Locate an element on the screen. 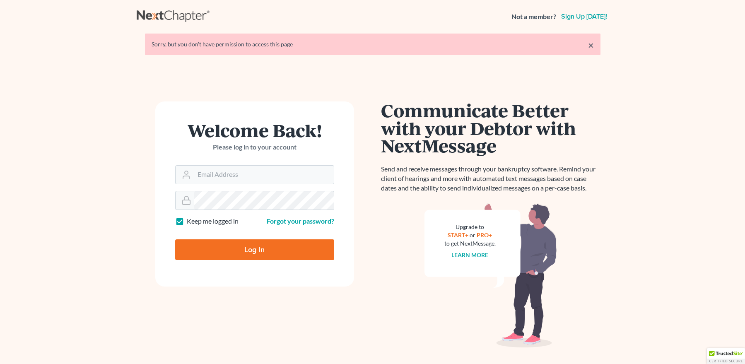 This screenshot has height=364, width=745. input: Email Address is located at coordinates (264, 175).